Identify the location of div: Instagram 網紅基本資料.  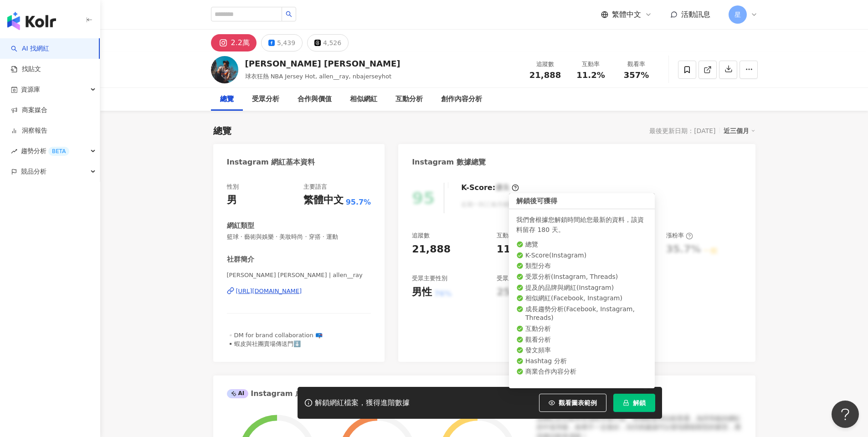
(271, 162).